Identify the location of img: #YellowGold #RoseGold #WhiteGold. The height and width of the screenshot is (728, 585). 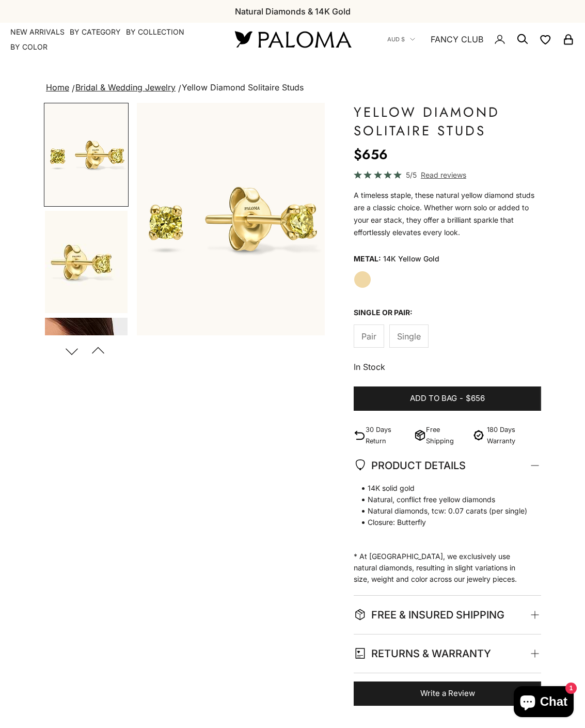
(87, 369).